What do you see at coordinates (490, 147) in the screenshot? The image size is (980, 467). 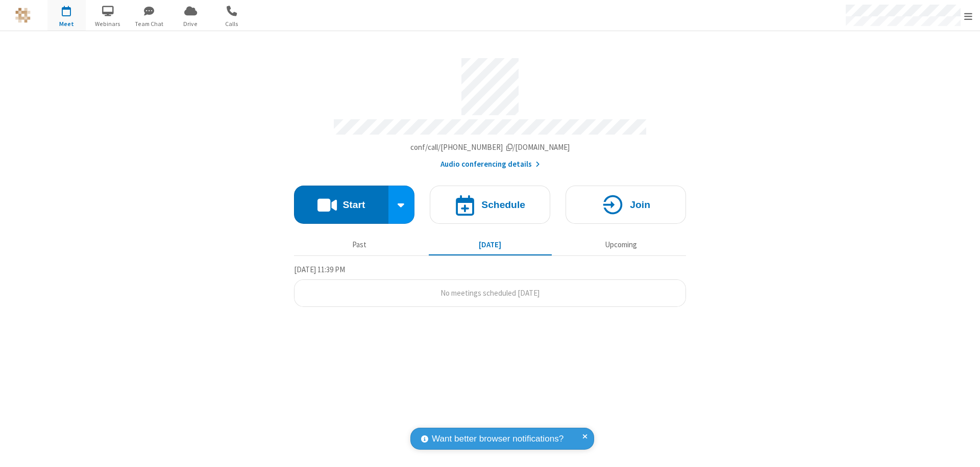 I see `span: Copy my meeting room link` at bounding box center [490, 147].